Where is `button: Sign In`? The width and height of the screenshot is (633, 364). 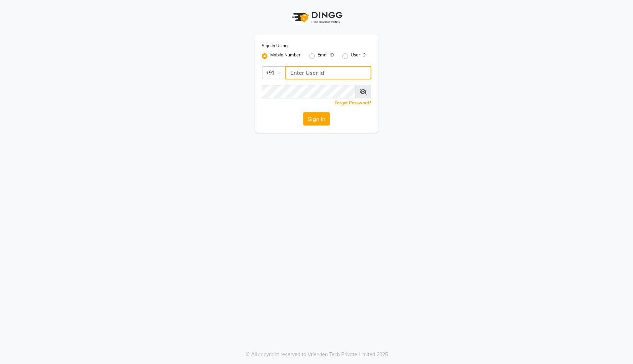 button: Sign In is located at coordinates (316, 119).